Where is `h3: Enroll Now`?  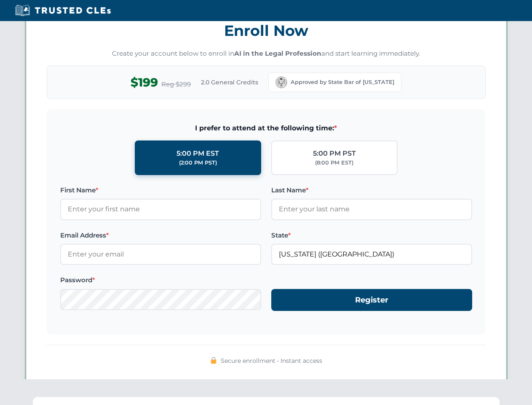 h3: Enroll Now is located at coordinates (266, 30).